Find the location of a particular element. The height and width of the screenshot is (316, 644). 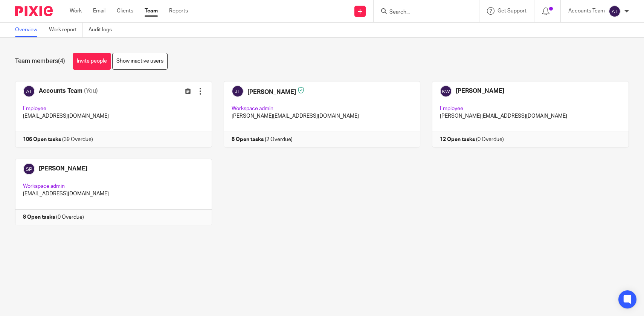

a: Overview is located at coordinates (29, 30).